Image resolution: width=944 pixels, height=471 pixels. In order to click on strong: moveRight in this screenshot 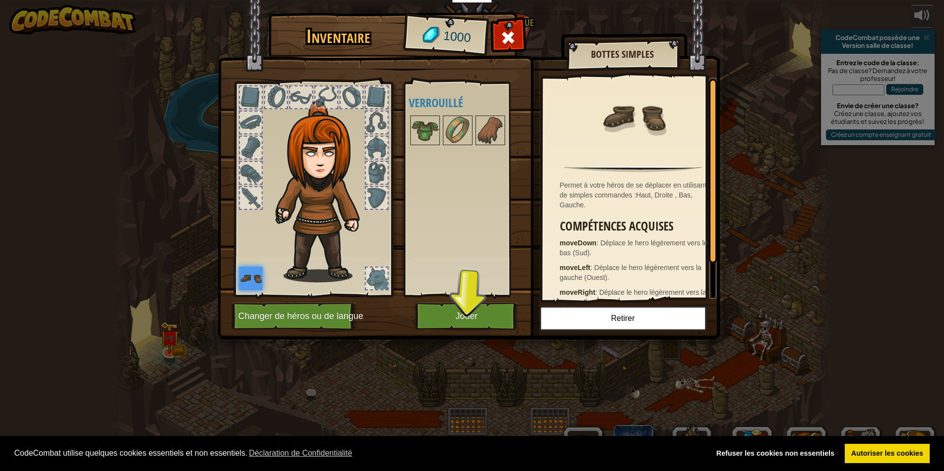, I will do `click(577, 292)`.